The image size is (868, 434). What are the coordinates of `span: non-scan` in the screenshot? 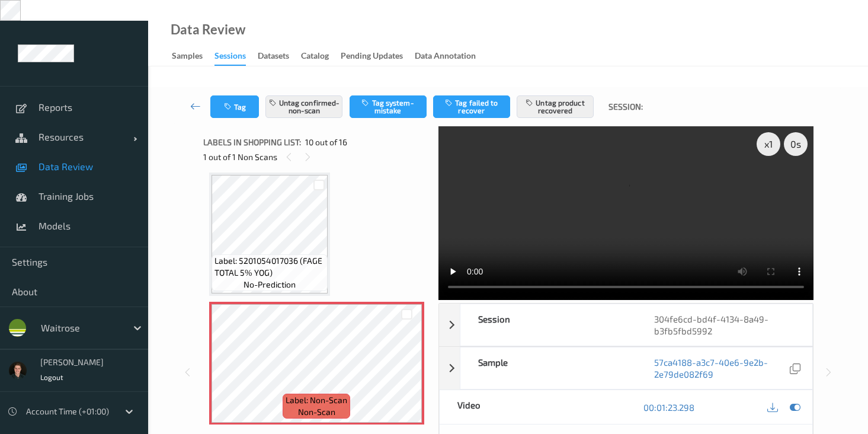 It's located at (316, 412).